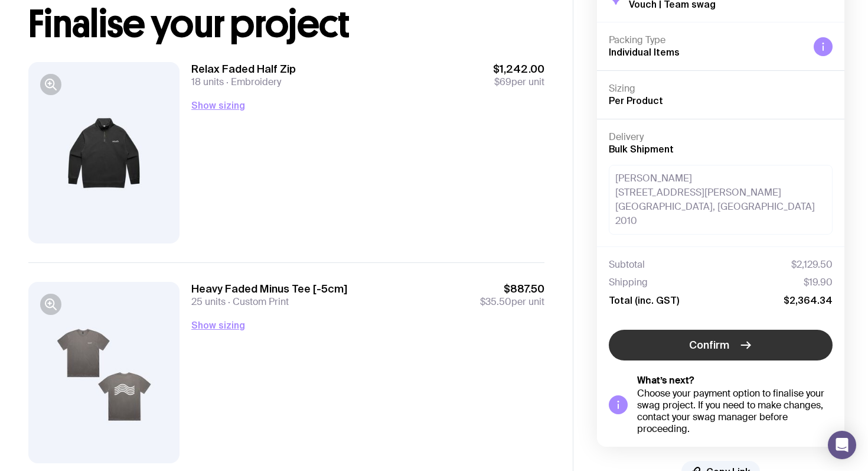 This screenshot has height=471, width=868. I want to click on span: $19.90, so click(818, 283).